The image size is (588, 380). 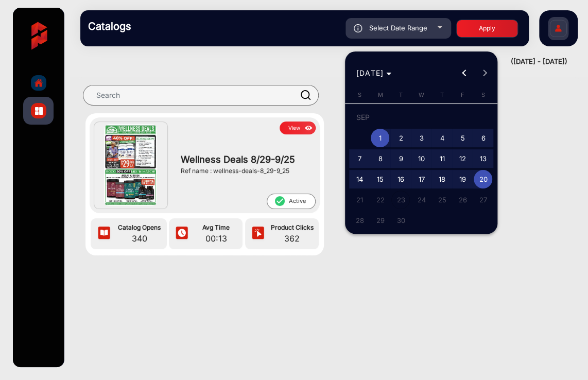 What do you see at coordinates (441, 200) in the screenshot?
I see `button: September 25, 2025` at bounding box center [441, 200].